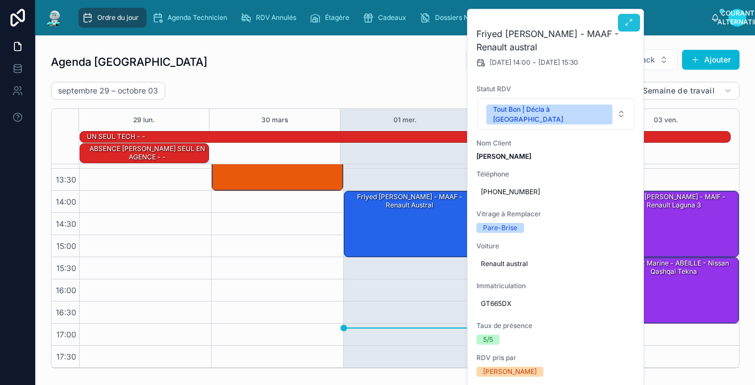  Describe the element at coordinates (392, 18) in the screenshot. I see `span: Cadeaux` at that location.